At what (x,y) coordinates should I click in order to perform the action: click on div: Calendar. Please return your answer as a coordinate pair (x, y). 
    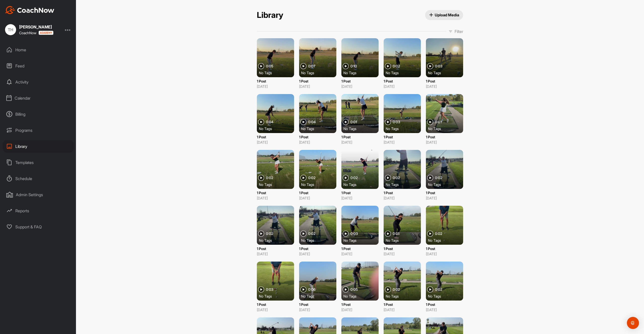
    Looking at the image, I should click on (38, 98).